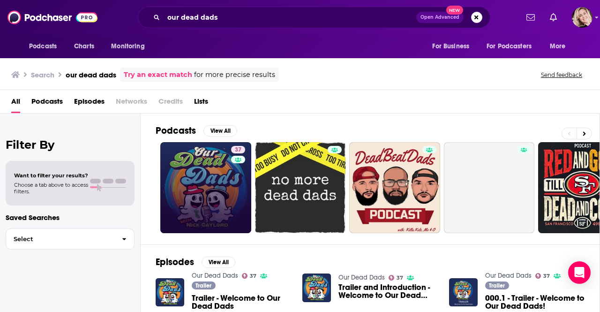 This screenshot has height=312, width=600. Describe the element at coordinates (241, 302) in the screenshot. I see `span: Trailer - Welcome to Our Dead Dads` at that location.